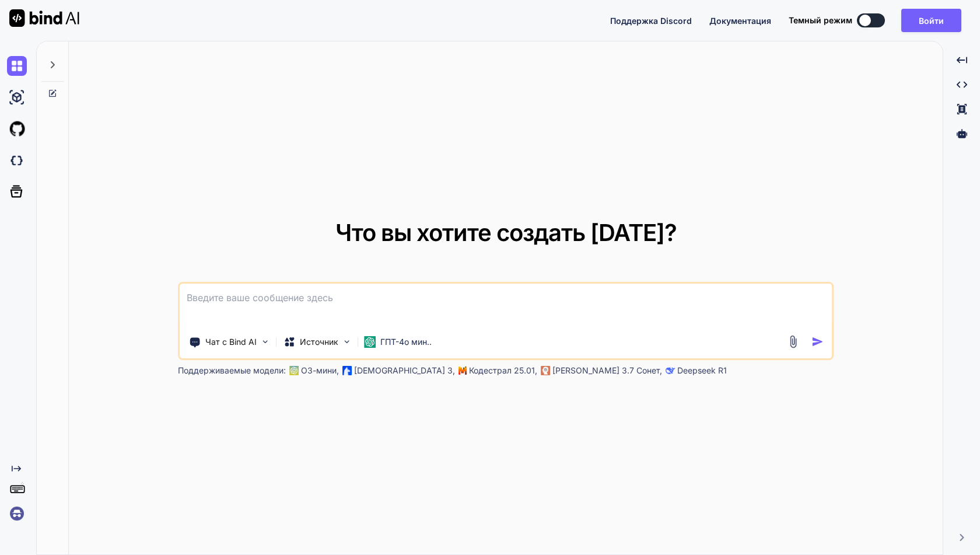 The image size is (980, 555). I want to click on img: икона, so click(817, 342).